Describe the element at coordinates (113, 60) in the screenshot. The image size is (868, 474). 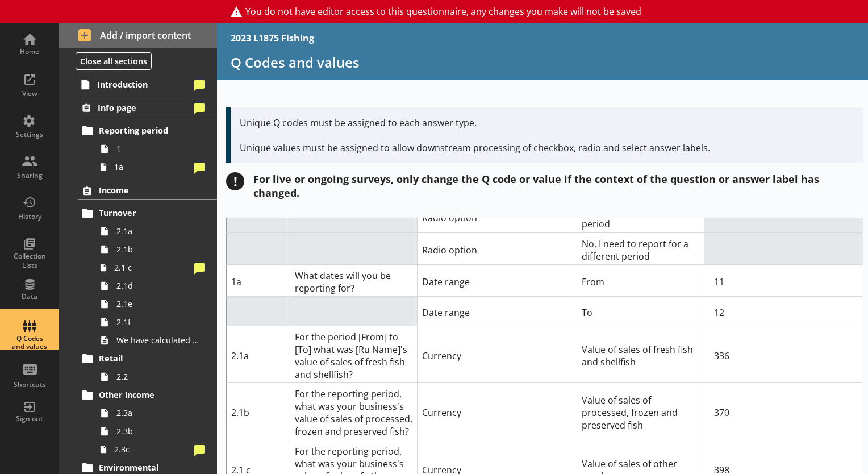
I see `button: Close all sections` at that location.